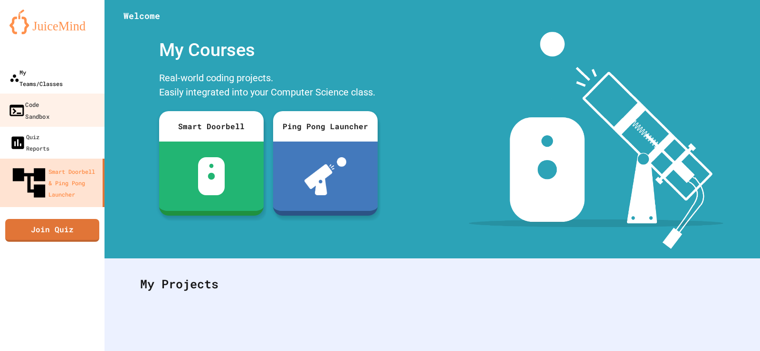 This screenshot has height=351, width=760. I want to click on img: sdb-white.svg, so click(212, 176).